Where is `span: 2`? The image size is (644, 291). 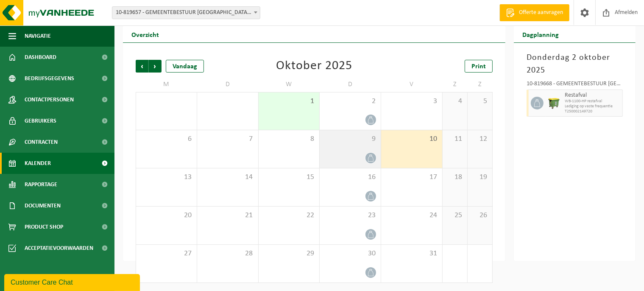
span: 2 is located at coordinates (350, 101).